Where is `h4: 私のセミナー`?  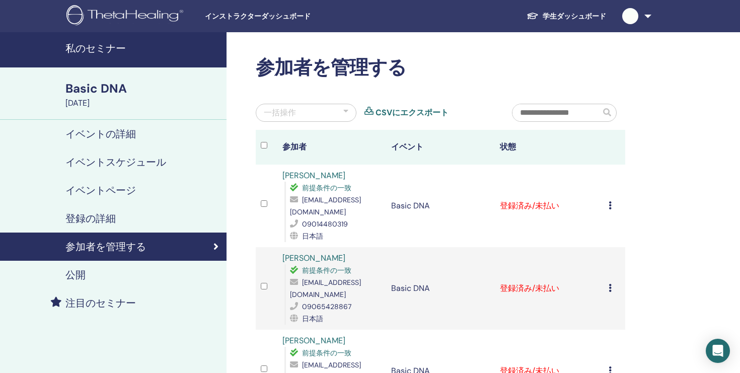 h4: 私のセミナー is located at coordinates (143, 48).